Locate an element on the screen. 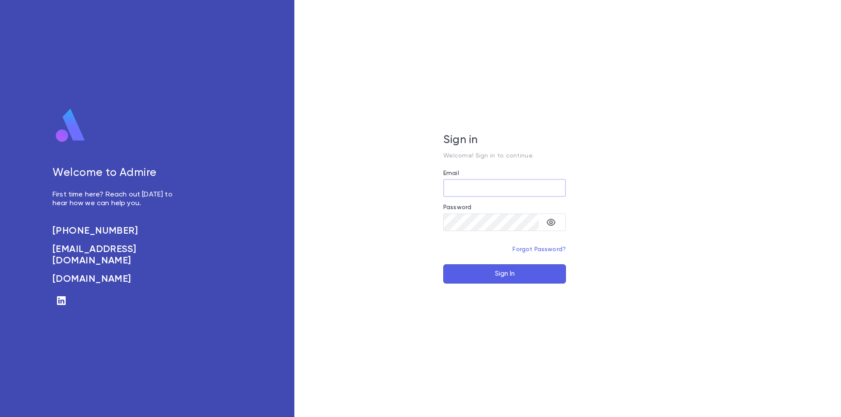 The width and height of the screenshot is (841, 417). p: Welcome! Sign in to continue. is located at coordinates (505, 156).